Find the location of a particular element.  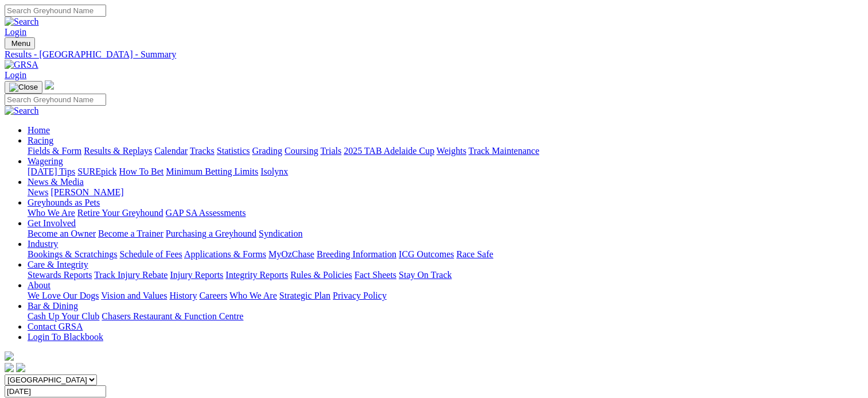

a: Minimum Betting Limits is located at coordinates (212, 171).